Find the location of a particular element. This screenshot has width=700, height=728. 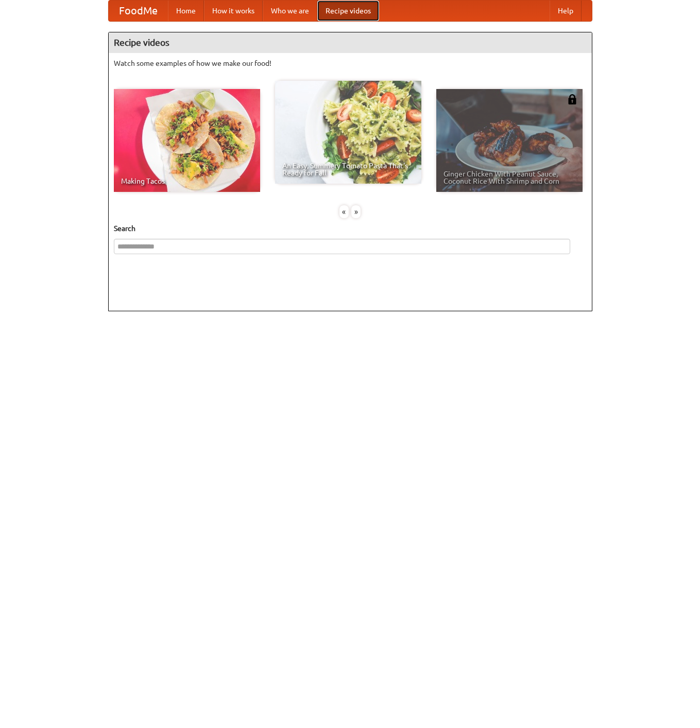

a: How it works is located at coordinates (234, 11).